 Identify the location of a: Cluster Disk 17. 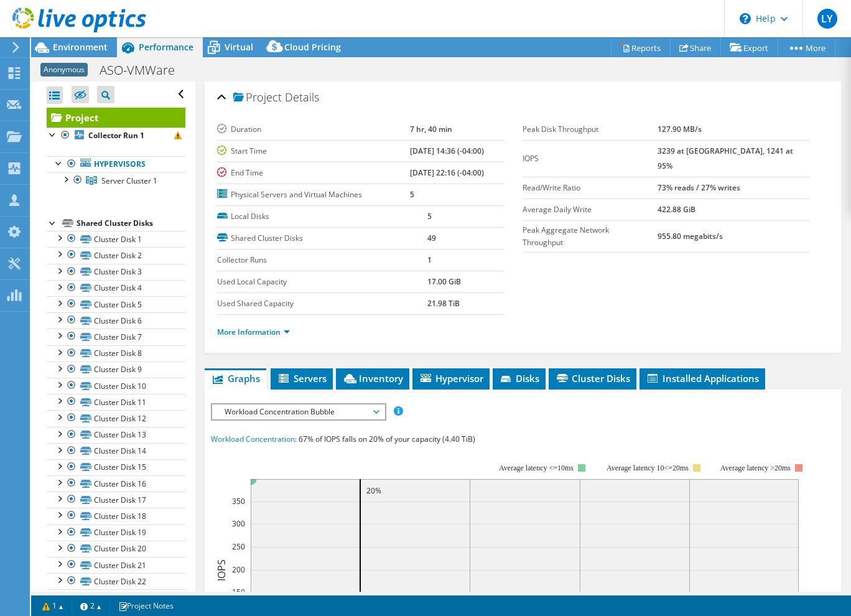
(116, 500).